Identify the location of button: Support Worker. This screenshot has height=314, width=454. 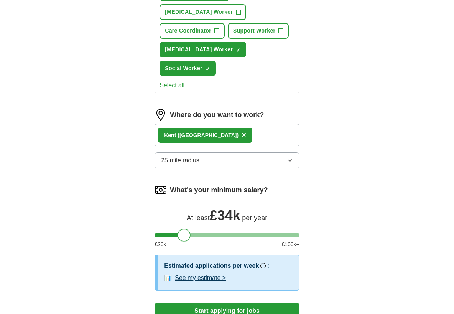
(258, 31).